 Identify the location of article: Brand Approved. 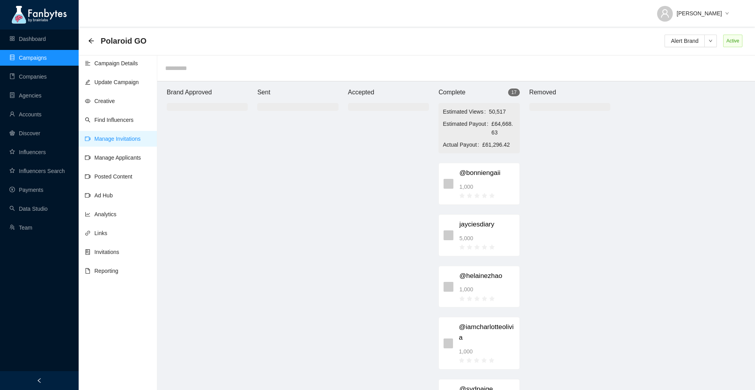
(189, 92).